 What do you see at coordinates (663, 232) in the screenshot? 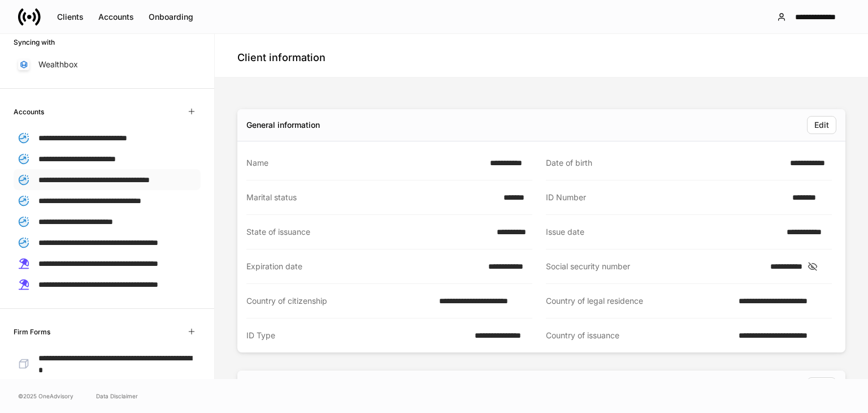
I see `div: Issue date` at bounding box center [663, 232].